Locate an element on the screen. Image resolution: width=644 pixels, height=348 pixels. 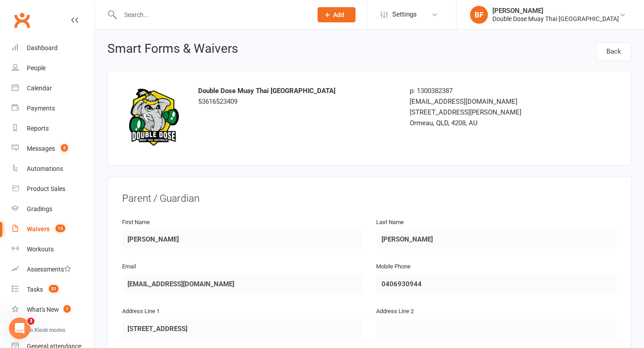
div: Workouts is located at coordinates (40, 249).